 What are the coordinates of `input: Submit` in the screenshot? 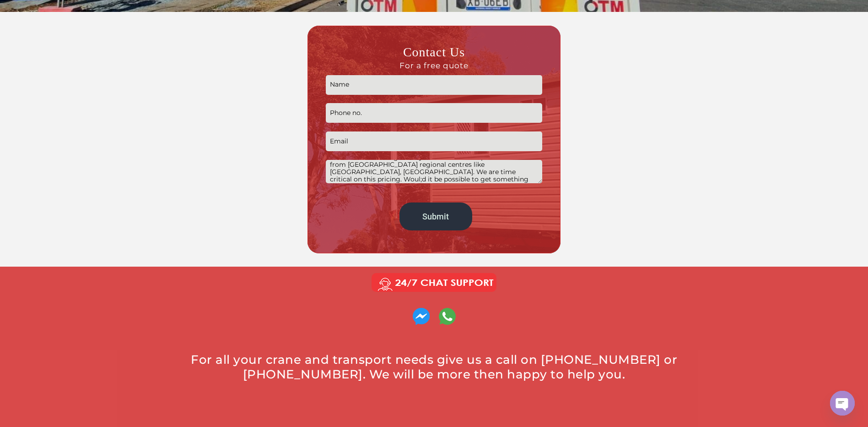 It's located at (435, 216).